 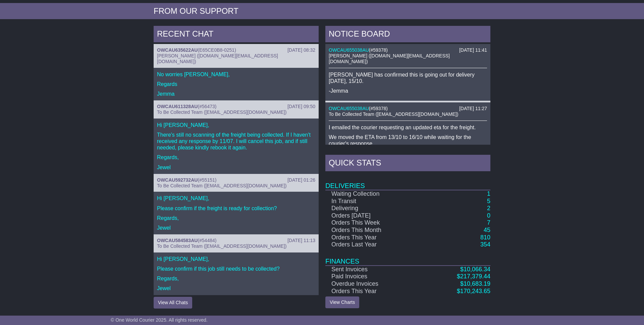 I want to click on div: Domain Overview, so click(x=44, y=42).